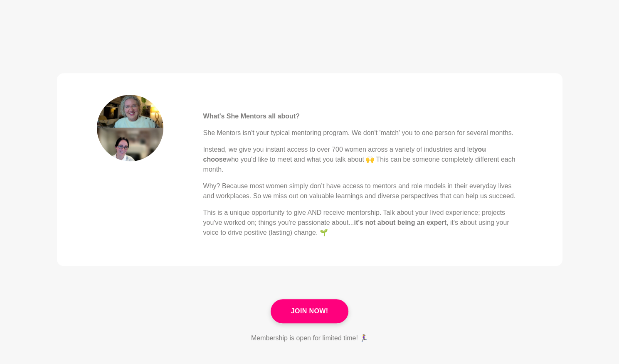 This screenshot has height=364, width=619. I want to click on a: Join Now!, so click(310, 311).